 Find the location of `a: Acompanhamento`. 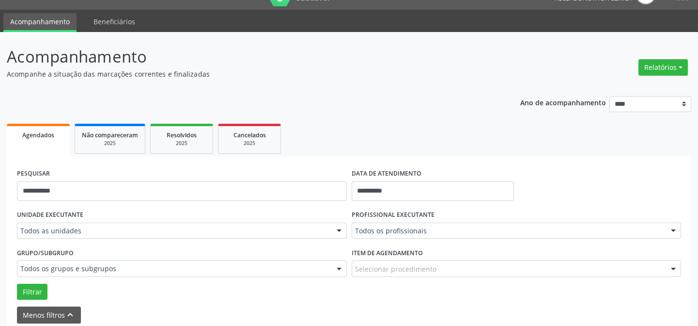

a: Acompanhamento is located at coordinates (40, 22).